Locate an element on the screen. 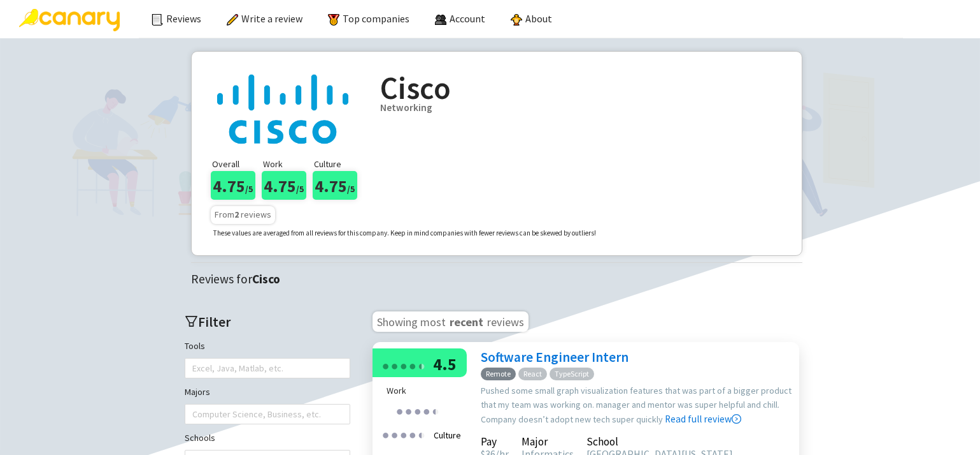 The image size is (980, 455). p: These values are averaged from all reviews for this company. Keep in mind companies with fewer re... is located at coordinates (404, 233).